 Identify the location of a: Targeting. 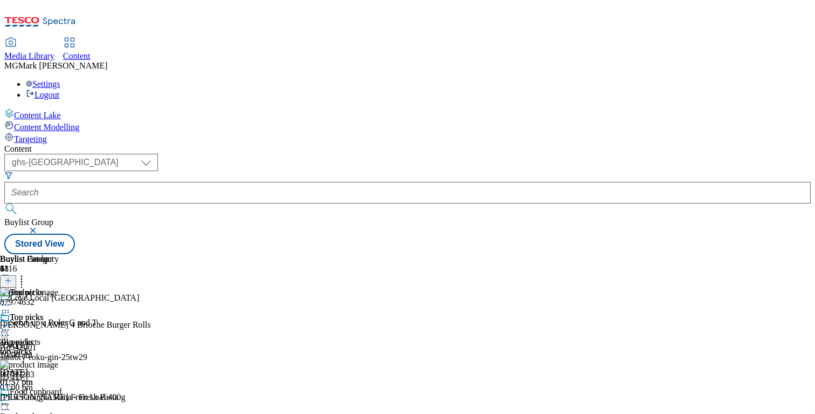
(408, 138).